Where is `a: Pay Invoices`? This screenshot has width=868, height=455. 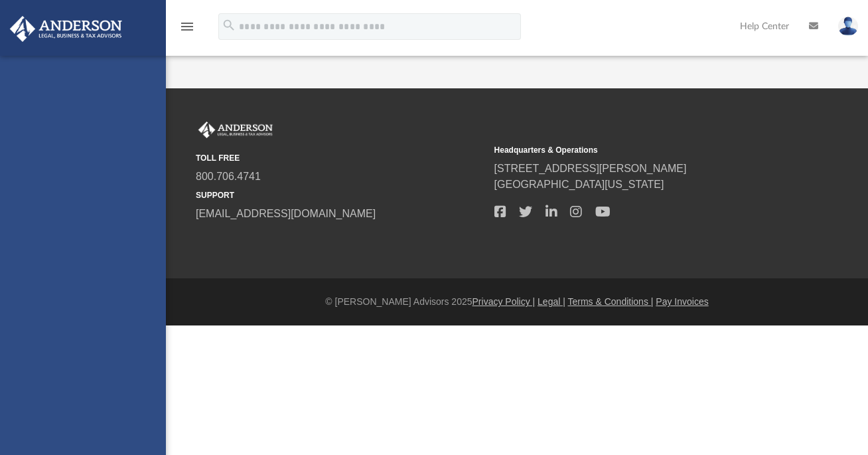
a: Pay Invoices is located at coordinates (682, 301).